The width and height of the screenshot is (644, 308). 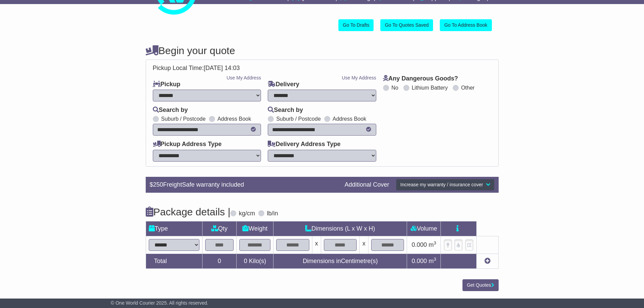 What do you see at coordinates (466, 25) in the screenshot?
I see `a: Go To Address Book` at bounding box center [466, 25].